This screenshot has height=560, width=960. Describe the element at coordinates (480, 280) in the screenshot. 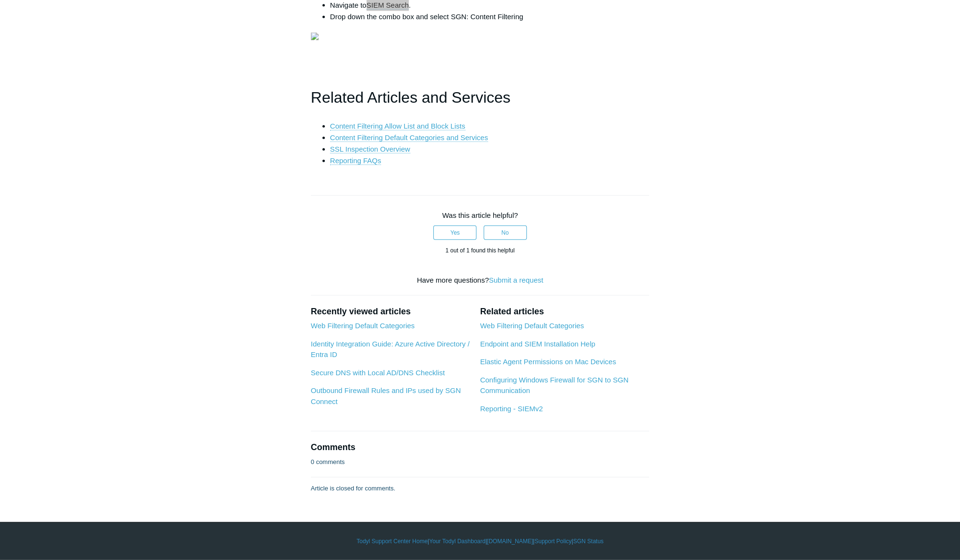

I see `div: Have more questions?` at that location.